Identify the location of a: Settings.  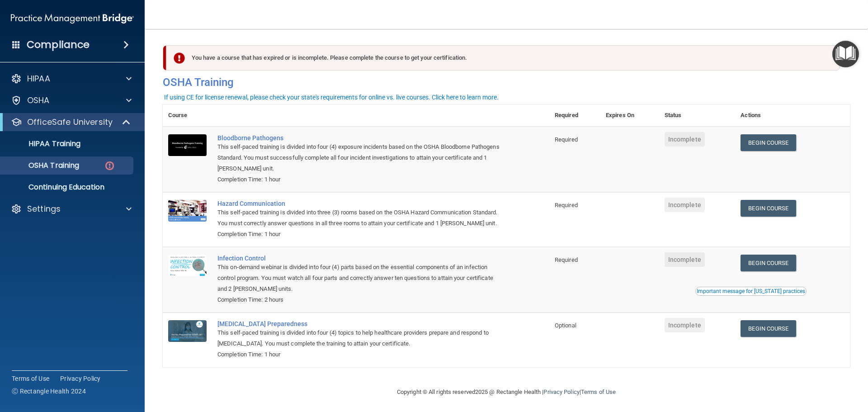
(71, 209).